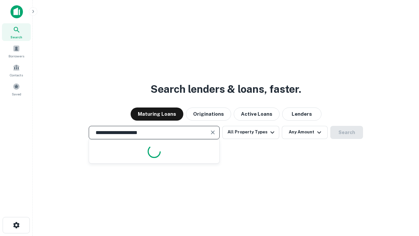 This screenshot has height=236, width=419. Describe the element at coordinates (305, 132) in the screenshot. I see `button: Any Amount` at that location.